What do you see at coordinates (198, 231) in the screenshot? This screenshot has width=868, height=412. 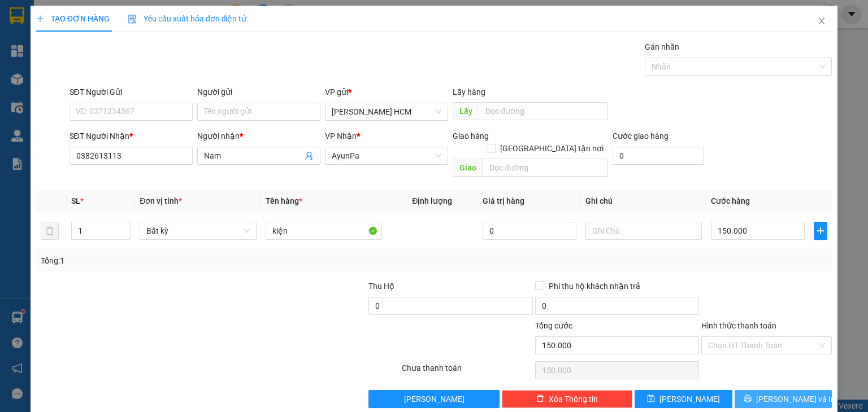 I see `span: Bất kỳ` at bounding box center [198, 231].